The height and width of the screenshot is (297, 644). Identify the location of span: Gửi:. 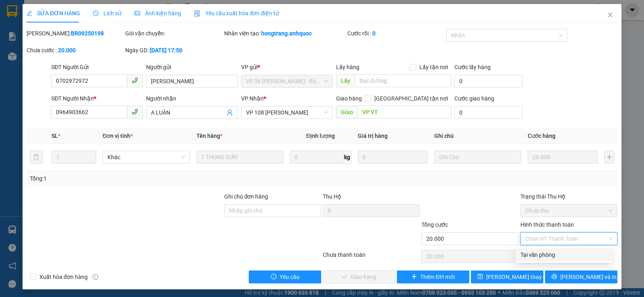
(13, 12).